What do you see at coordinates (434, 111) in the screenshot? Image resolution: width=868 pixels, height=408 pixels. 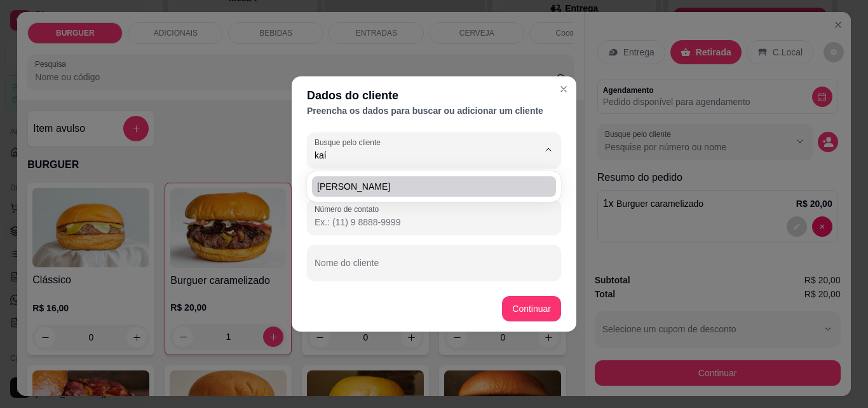 I see `div: Preencha os dados para buscar ou adicionar um cliente` at bounding box center [434, 111].